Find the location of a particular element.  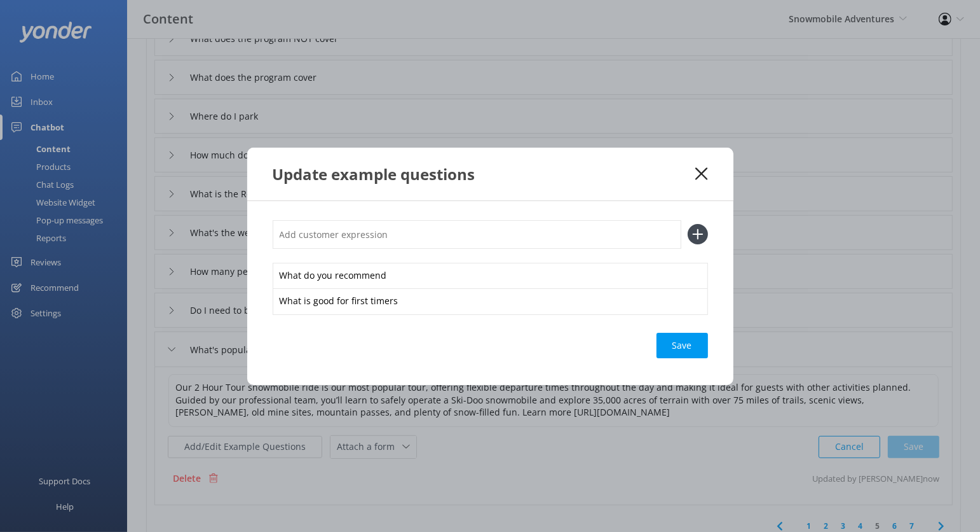

button: Save is located at coordinates (682, 346).